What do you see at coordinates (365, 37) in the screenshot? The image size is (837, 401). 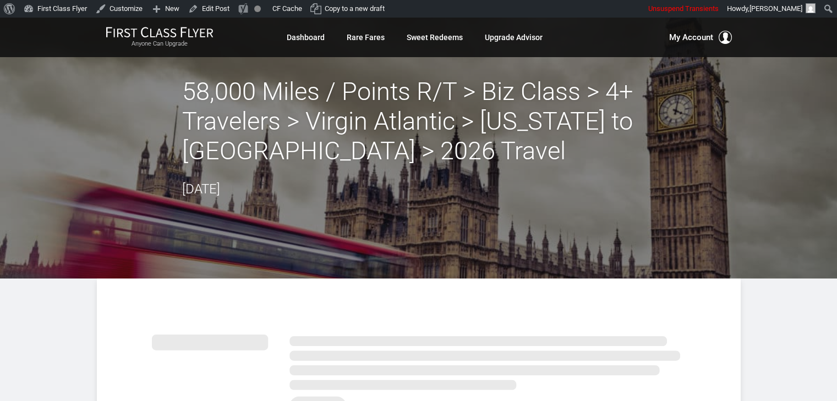 I see `a: Rare Fares` at bounding box center [365, 37].